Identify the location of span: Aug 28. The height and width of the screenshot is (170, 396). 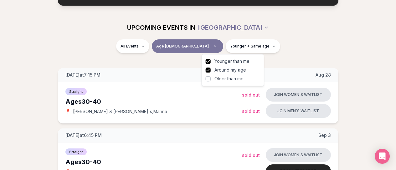
(323, 75).